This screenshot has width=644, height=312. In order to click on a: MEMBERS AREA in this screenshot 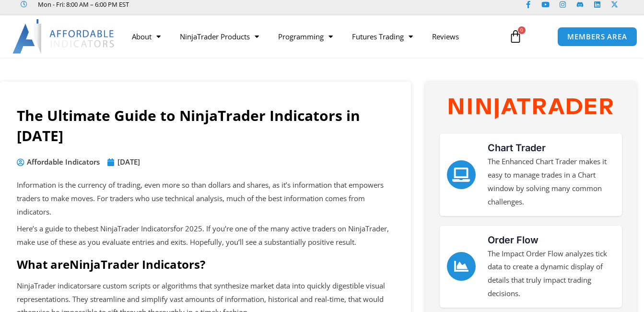, I will do `click(597, 36)`.